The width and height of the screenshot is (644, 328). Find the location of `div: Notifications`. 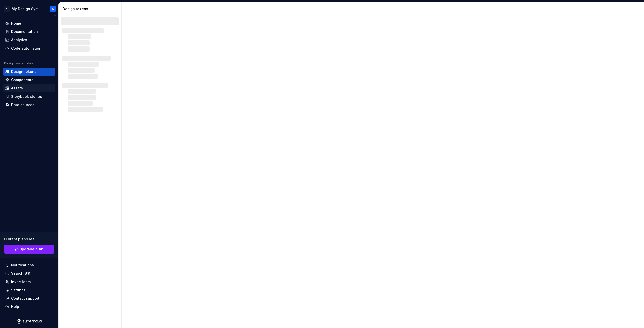

div: Notifications is located at coordinates (22, 265).